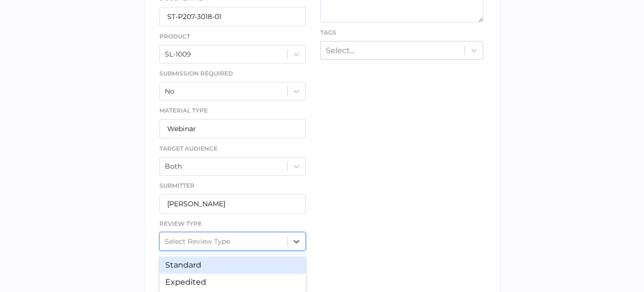 The image size is (644, 292). I want to click on div: Standard, so click(233, 265).